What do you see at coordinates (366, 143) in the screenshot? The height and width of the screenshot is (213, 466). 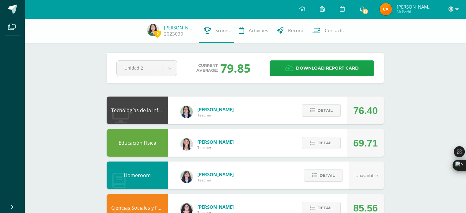 I see `div: 69.71` at bounding box center [366, 143].